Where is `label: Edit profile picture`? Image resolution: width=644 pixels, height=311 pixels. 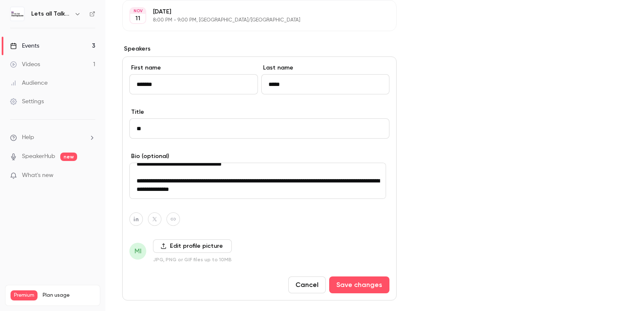
label: Edit profile picture is located at coordinates (192, 246).